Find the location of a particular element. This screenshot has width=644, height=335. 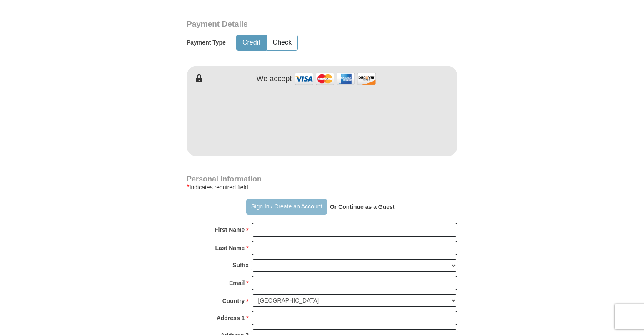

strong: Address 1 is located at coordinates (231, 318).